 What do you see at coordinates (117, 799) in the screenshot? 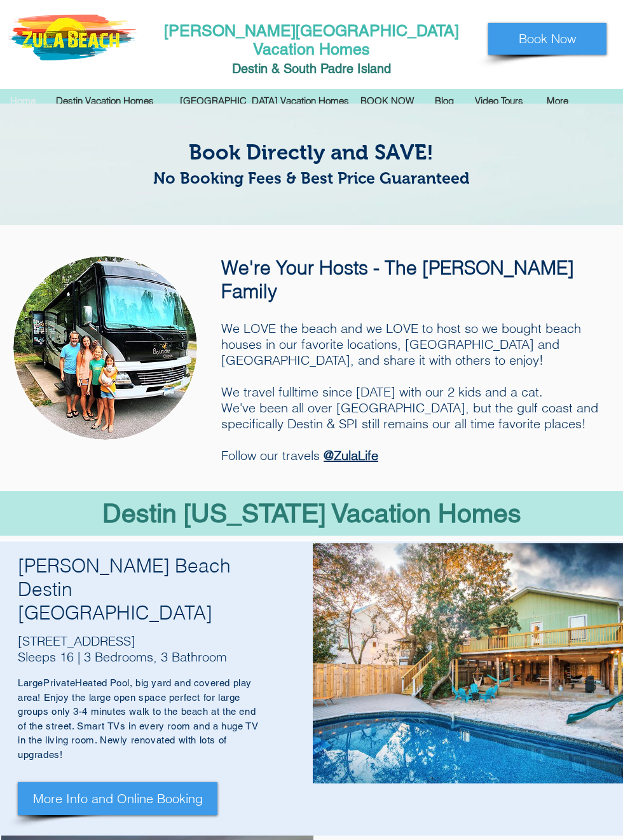
I see `span: More Info and Online Booking` at bounding box center [117, 799].